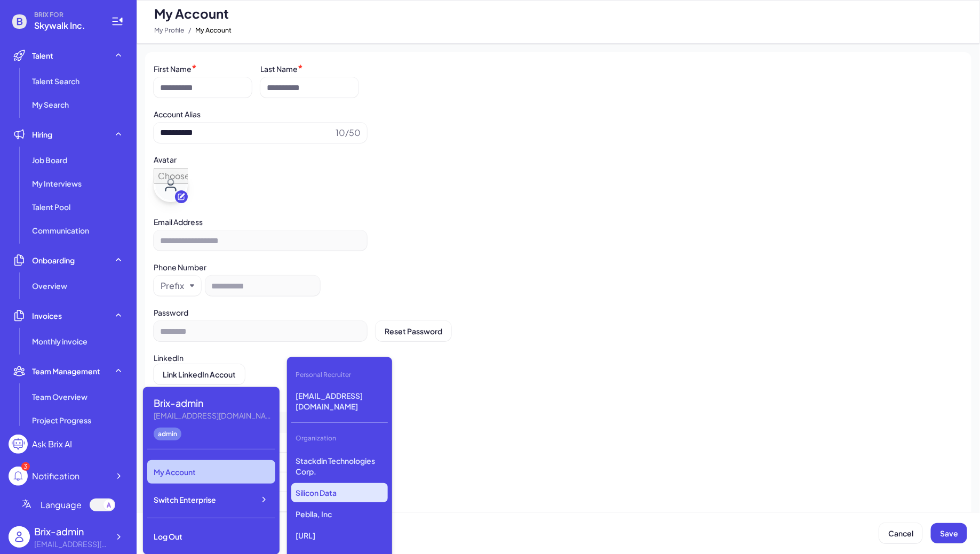 The image size is (980, 554). I want to click on label: First Name, so click(172, 69).